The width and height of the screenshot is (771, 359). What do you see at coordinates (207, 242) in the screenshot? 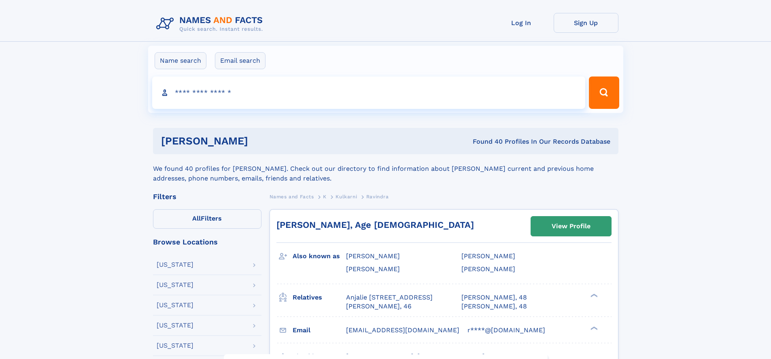
I see `div: Browse Locations` at bounding box center [207, 242].